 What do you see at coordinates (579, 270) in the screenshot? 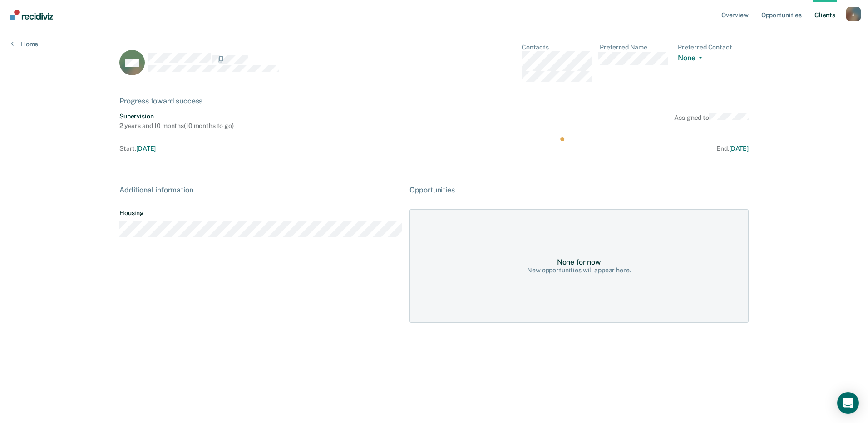
I see `div: New opportunities will appear here.` at bounding box center [579, 270].